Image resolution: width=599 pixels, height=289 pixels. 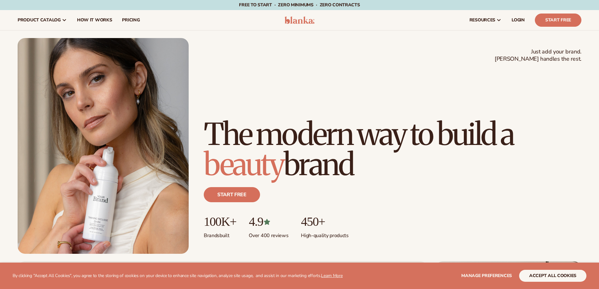 What do you see at coordinates (487, 276) in the screenshot?
I see `span: Manage preferences` at bounding box center [487, 276].